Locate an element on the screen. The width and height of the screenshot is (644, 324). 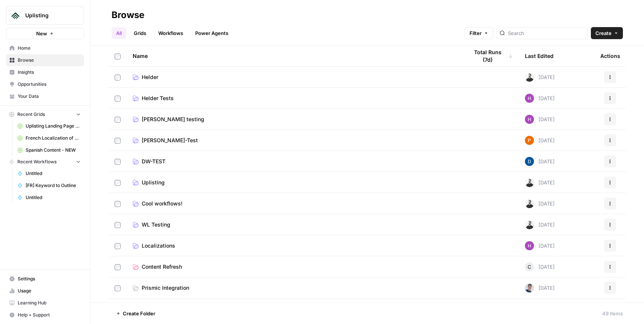
a: Usage is located at coordinates (45, 291).